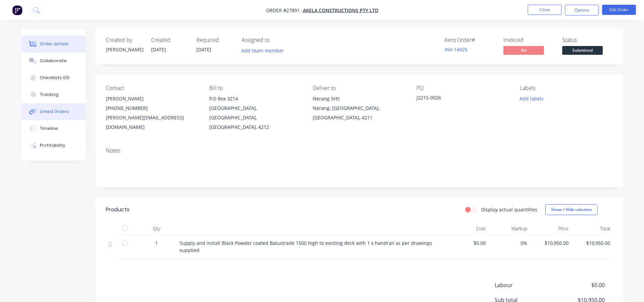 The height and width of the screenshot is (302, 644). I want to click on div: Markup, so click(509, 229).